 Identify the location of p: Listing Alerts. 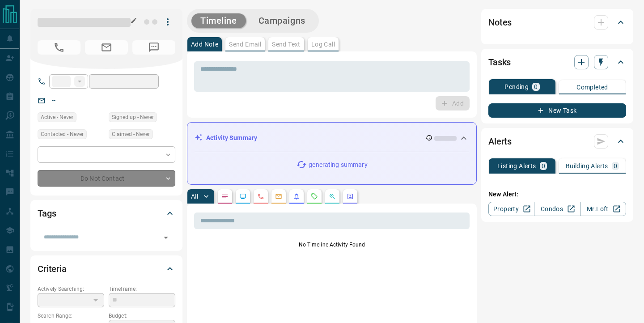
(516, 166).